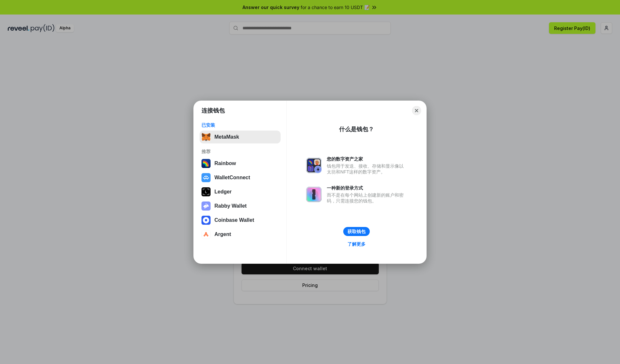 This screenshot has height=364, width=620. I want to click on div: 一种新的登录方式, so click(367, 188).